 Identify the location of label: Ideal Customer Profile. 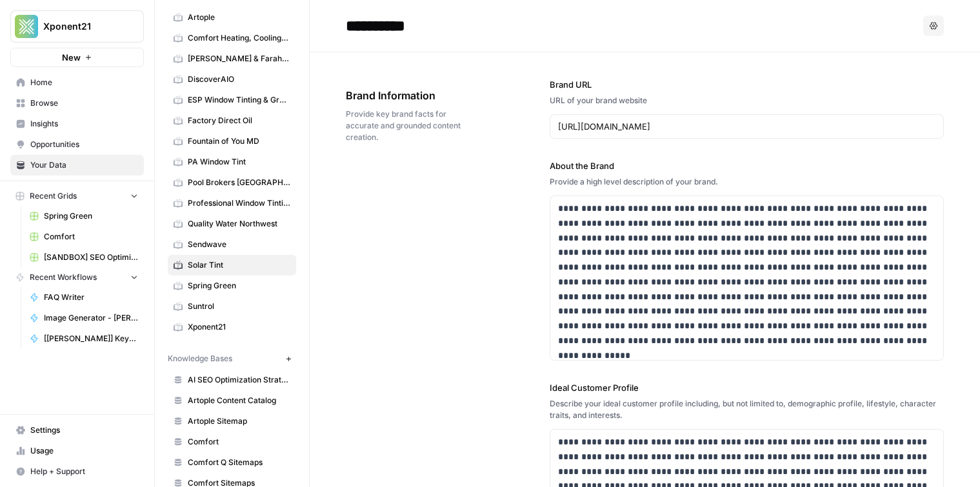
(746, 388).